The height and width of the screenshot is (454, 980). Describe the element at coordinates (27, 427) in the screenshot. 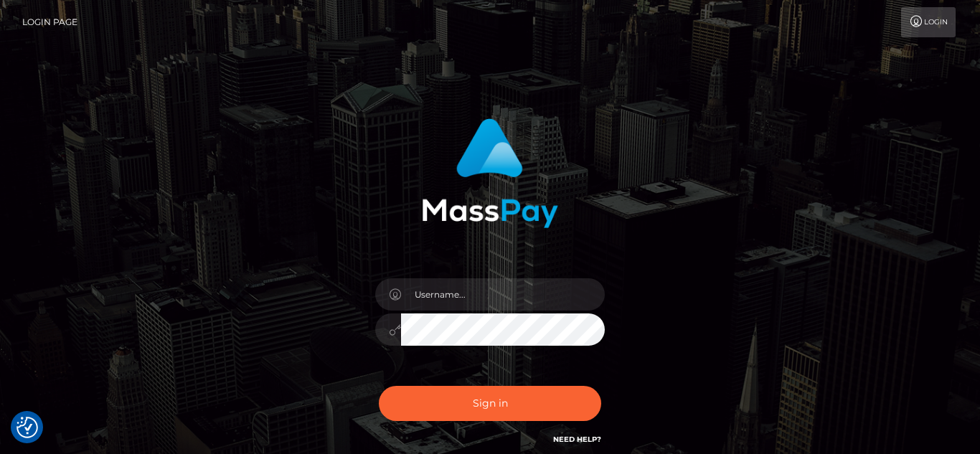

I see `img: Revisit consent button` at that location.